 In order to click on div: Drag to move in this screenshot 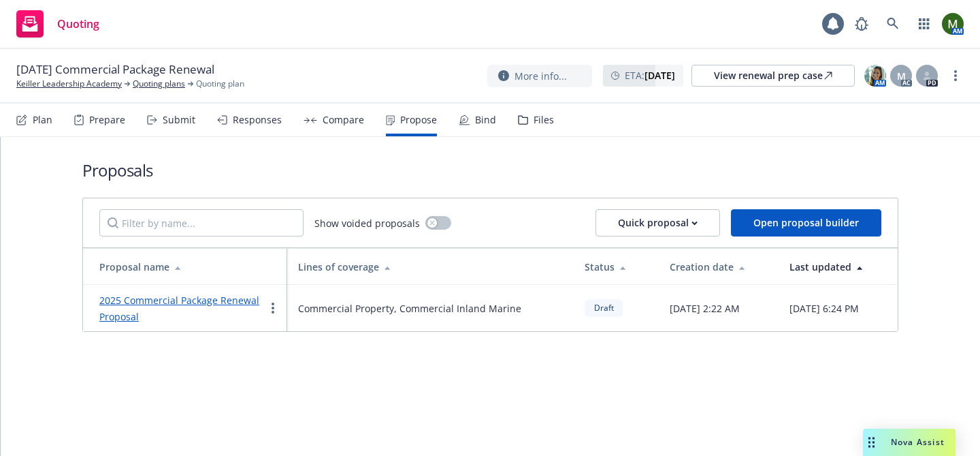, I will do `click(871, 442)`.